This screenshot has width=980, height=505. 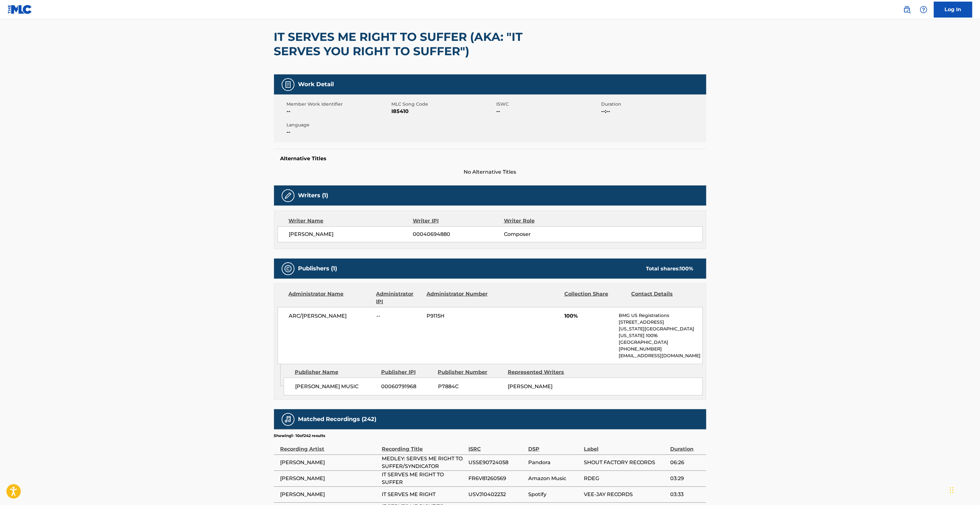 What do you see at coordinates (316, 84) in the screenshot?
I see `h5: Work Detail` at bounding box center [316, 84].